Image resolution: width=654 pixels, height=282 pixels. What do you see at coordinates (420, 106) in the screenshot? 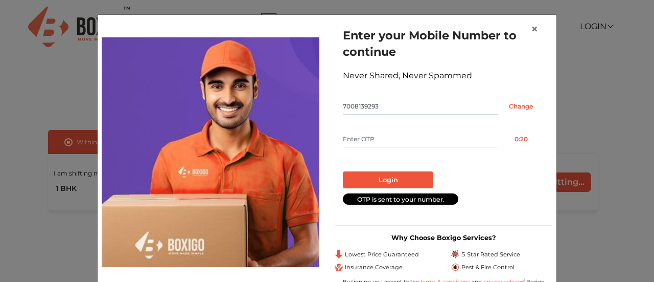
I see `input: Mobile No` at bounding box center [420, 106].